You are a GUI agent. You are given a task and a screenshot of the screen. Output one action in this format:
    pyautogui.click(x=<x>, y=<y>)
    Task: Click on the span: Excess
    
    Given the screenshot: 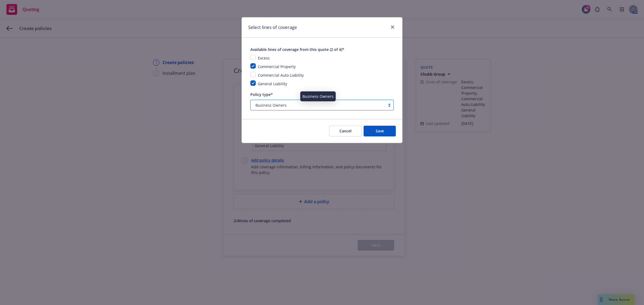 What is the action you would take?
    pyautogui.click(x=264, y=58)
    